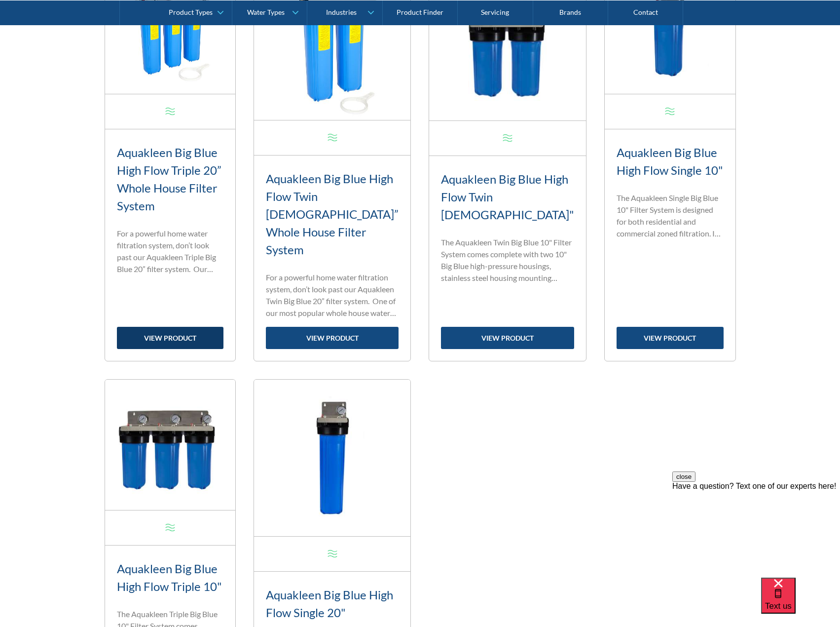 The height and width of the screenshot is (627, 840). Describe the element at coordinates (170, 445) in the screenshot. I see `img: Aquakleen Big Blue High Flow Triple 10"` at that location.